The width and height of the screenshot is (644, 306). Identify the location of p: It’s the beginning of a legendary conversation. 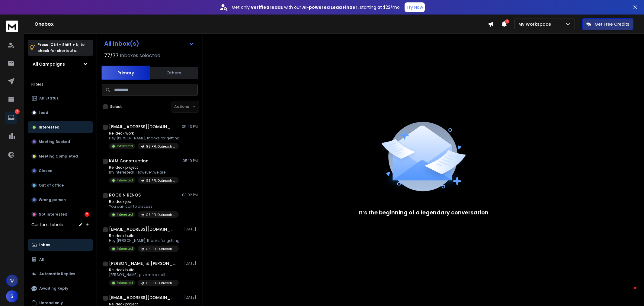
(424, 213).